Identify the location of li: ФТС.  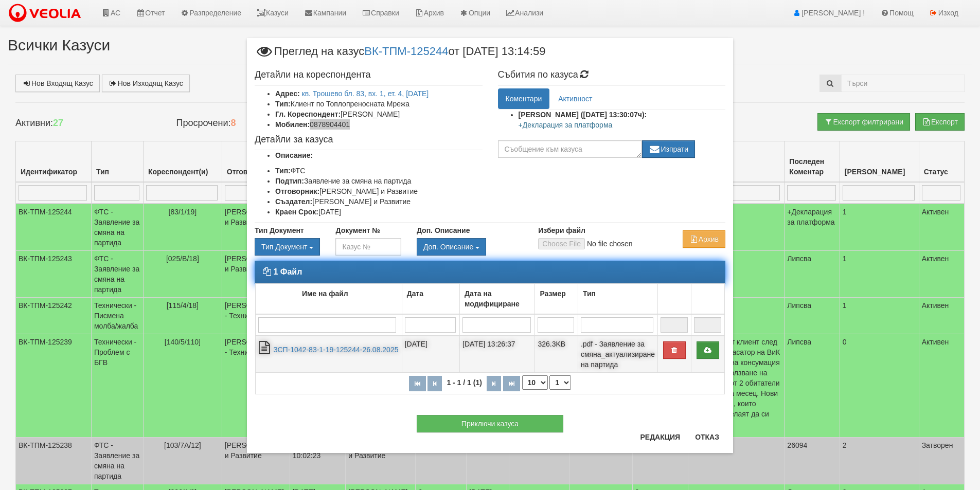
(379, 170).